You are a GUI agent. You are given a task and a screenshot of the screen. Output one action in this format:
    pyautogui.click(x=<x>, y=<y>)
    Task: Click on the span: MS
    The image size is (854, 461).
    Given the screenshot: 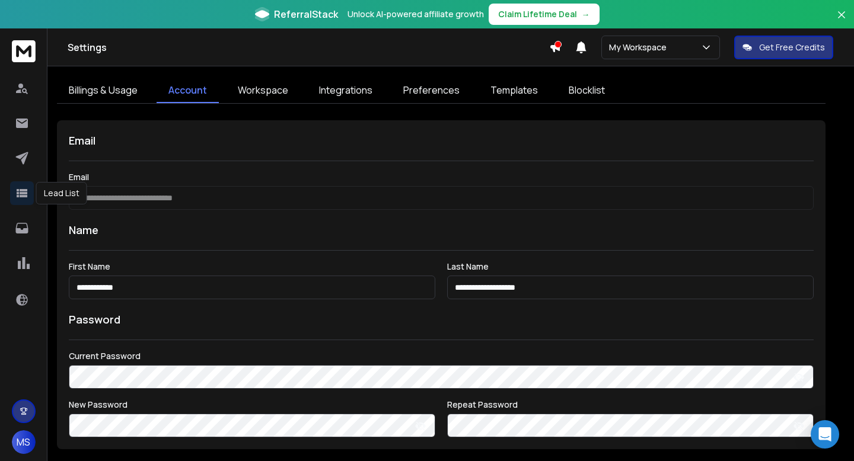 What is the action you would take?
    pyautogui.click(x=24, y=443)
    